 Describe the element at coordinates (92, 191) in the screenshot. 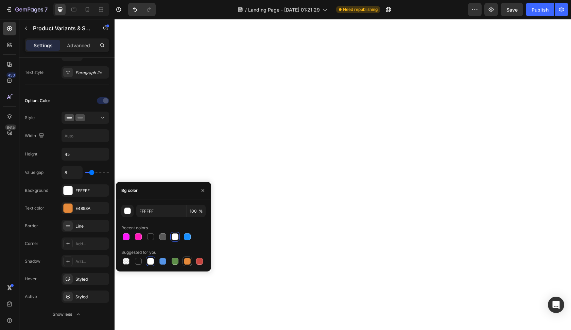

I see `div: FFFFFF` at that location.